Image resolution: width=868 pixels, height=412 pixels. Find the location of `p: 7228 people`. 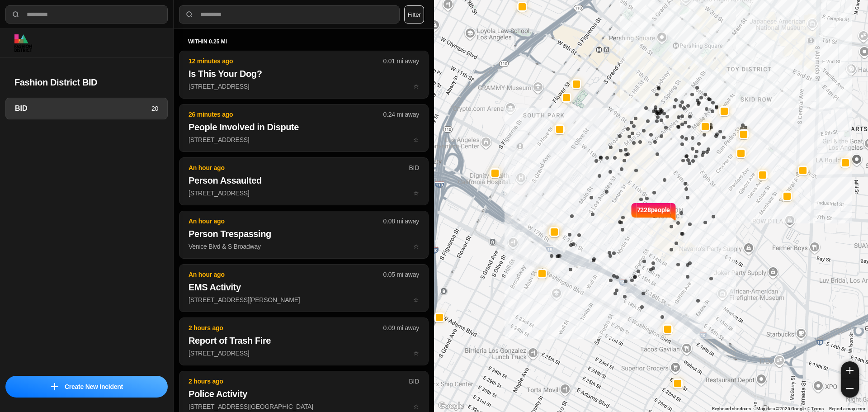

p: 7228 people is located at coordinates (654, 216).